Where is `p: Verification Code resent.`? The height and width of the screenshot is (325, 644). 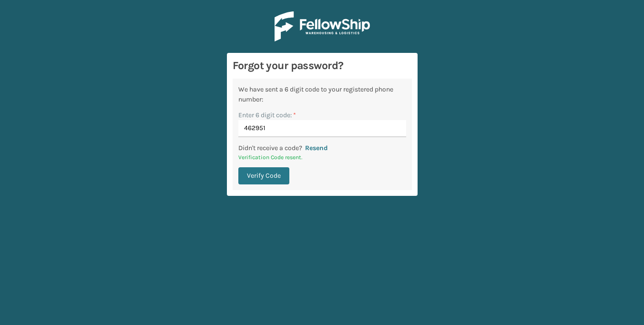 p: Verification Code resent. is located at coordinates (322, 157).